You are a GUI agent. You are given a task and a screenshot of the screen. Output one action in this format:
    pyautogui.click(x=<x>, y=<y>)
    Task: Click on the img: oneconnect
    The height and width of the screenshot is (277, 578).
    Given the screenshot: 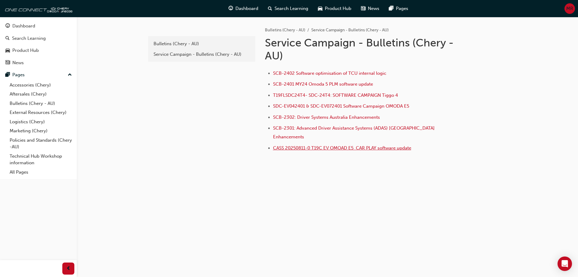 What is the action you would take?
    pyautogui.click(x=38, y=8)
    